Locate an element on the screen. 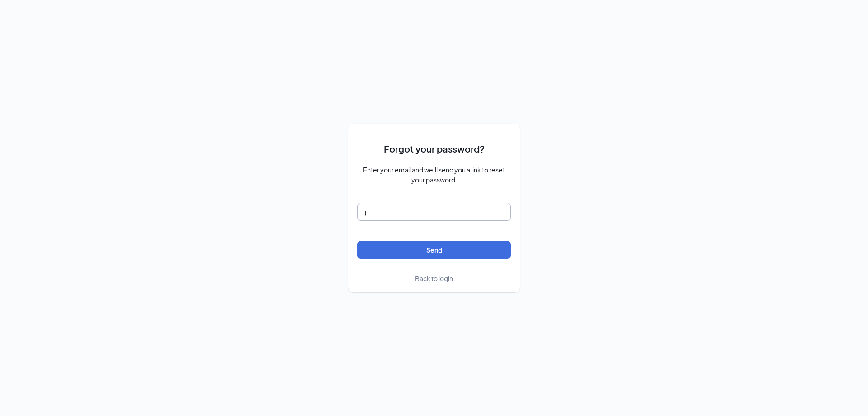 The width and height of the screenshot is (868, 416). a: Back to login is located at coordinates (434, 278).